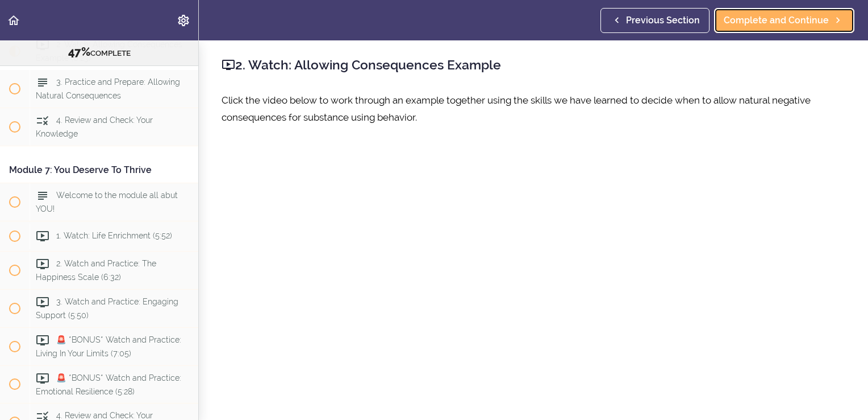 This screenshot has height=420, width=868. Describe the element at coordinates (784, 20) in the screenshot. I see `a: Complete and Continue` at that location.